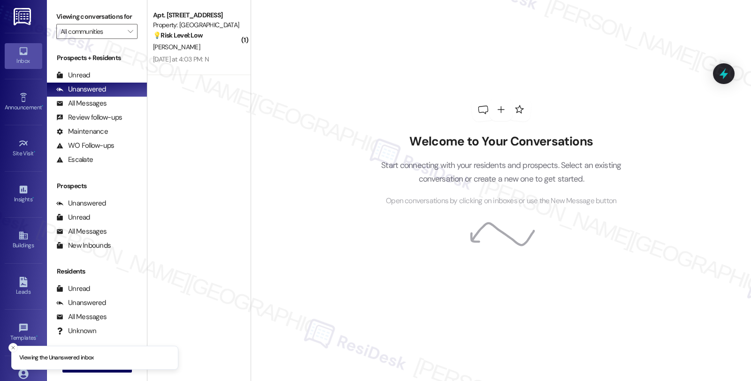 This screenshot has height=381, width=751. I want to click on div: WO Follow-ups, so click(85, 145).